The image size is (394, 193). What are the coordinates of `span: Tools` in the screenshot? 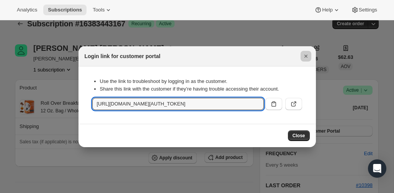 It's located at (98, 10).